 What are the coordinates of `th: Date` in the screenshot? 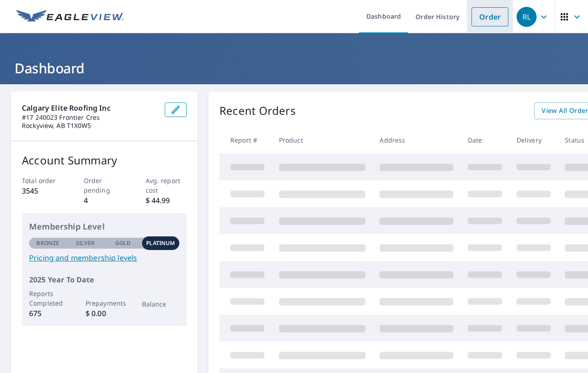 It's located at (485, 140).